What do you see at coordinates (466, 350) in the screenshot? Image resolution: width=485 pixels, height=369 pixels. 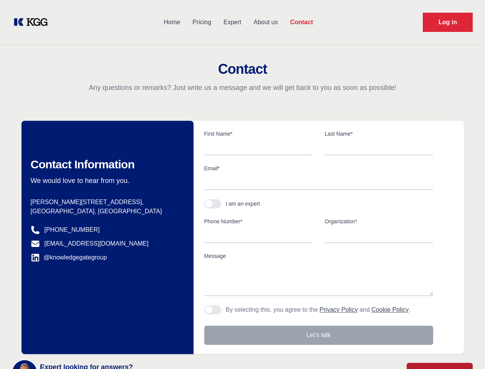 I see `div: Chat Widget` at bounding box center [466, 350].